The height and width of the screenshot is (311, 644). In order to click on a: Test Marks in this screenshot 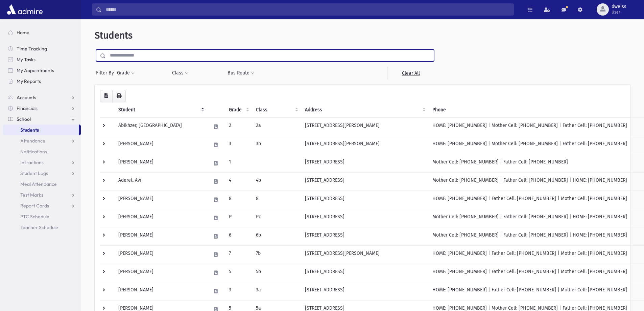, I will do `click(41, 195)`.